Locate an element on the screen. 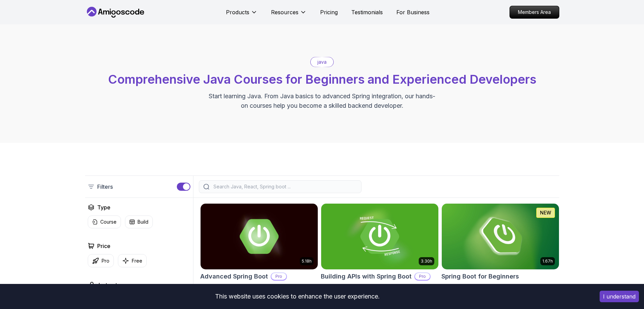 Image resolution: width=644 pixels, height=309 pixels. button: Pro is located at coordinates (101, 261).